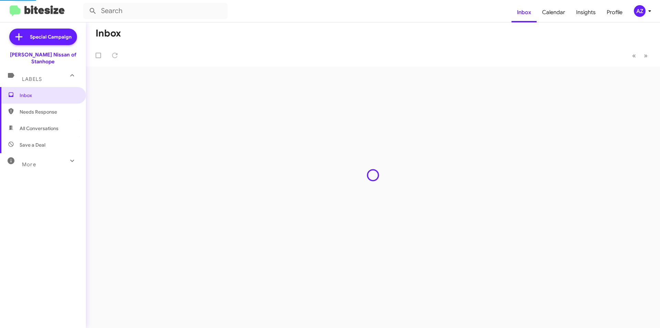 The image size is (660, 328). Describe the element at coordinates (32, 145) in the screenshot. I see `span: Save a Deal` at that location.